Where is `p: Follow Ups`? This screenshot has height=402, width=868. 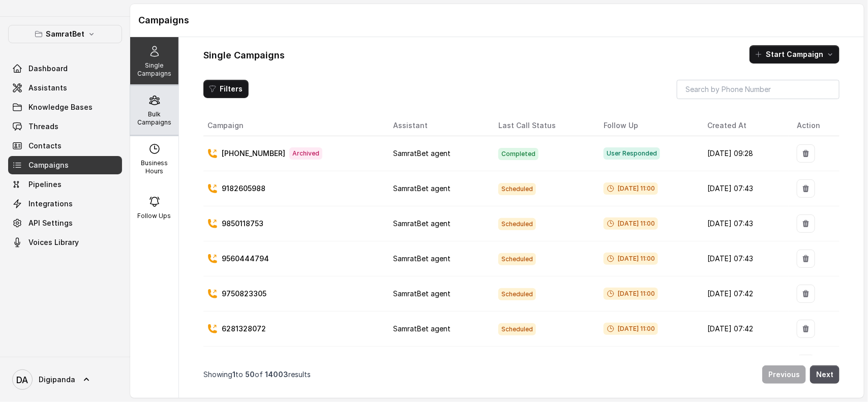 p: Follow Ups is located at coordinates (155, 216).